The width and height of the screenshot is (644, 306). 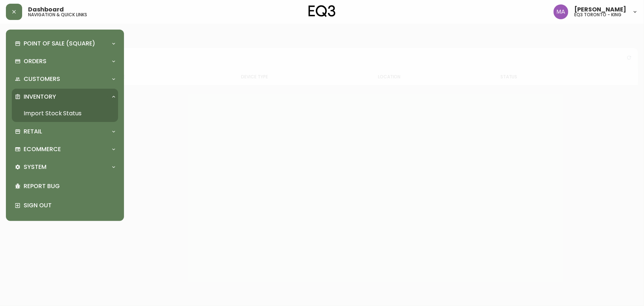 I want to click on div: Sign Out, so click(x=65, y=205).